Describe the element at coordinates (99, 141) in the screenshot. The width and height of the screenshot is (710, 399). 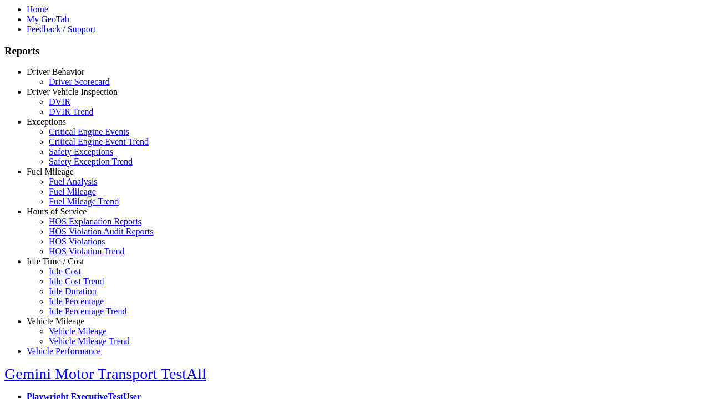
I see `a: Critical Engine Event Trend` at that location.